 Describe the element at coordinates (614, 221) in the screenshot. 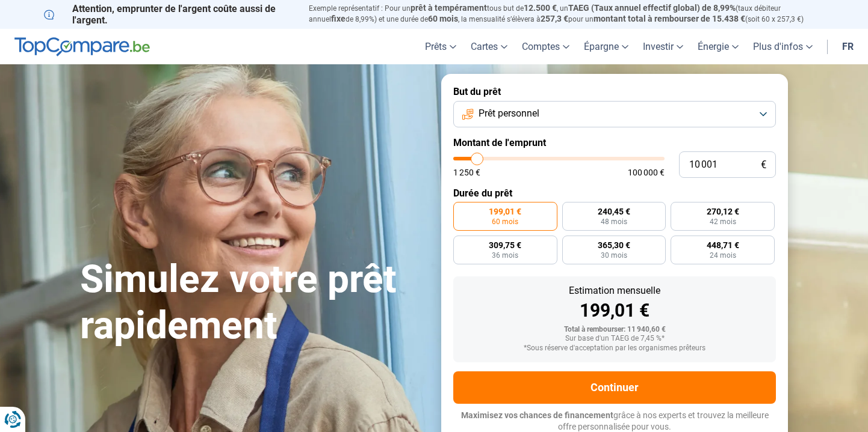

I see `span: 48 mois` at that location.